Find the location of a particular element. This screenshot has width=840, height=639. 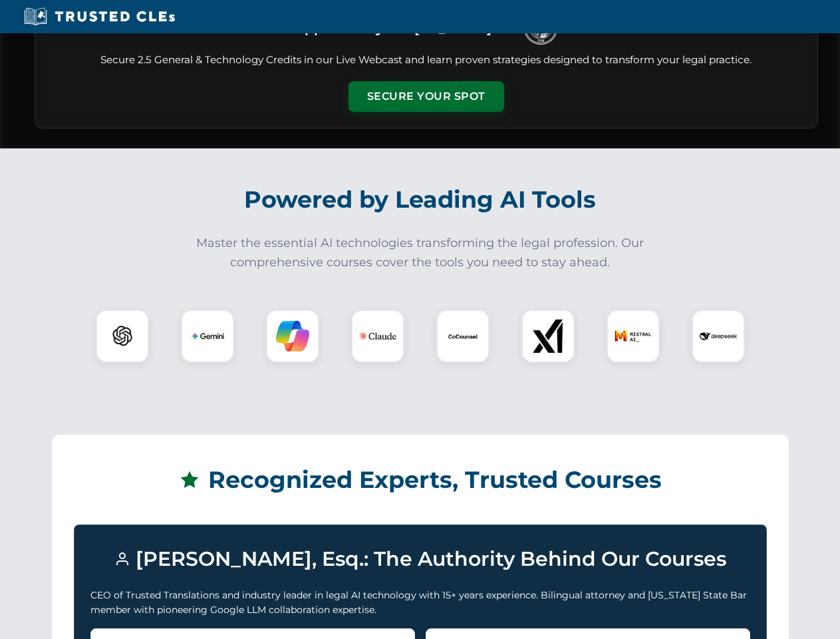

img: CoCounsel Logo is located at coordinates (463, 336).